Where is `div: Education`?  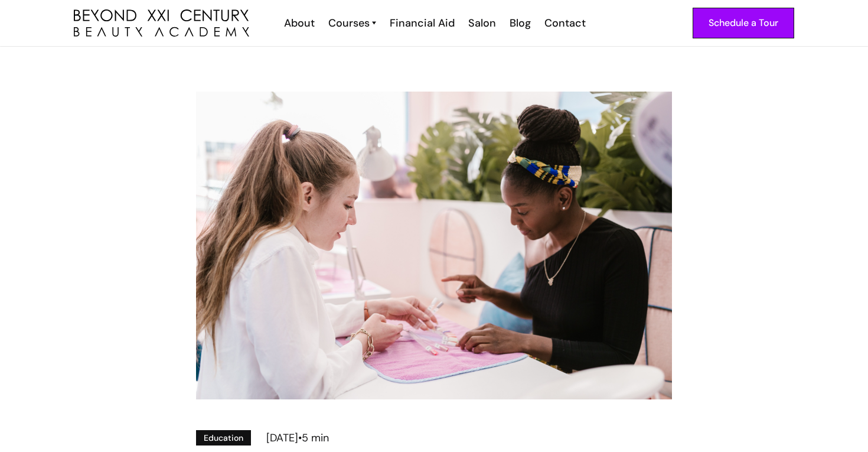 div: Education is located at coordinates (223, 438).